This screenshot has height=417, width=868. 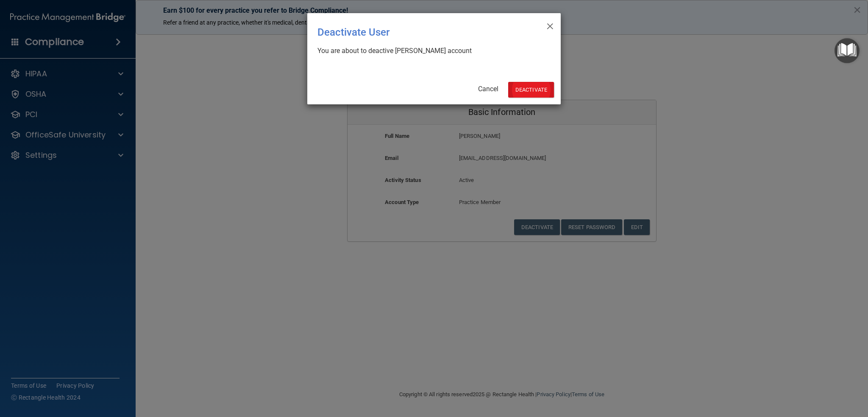 I want to click on a: Cancel, so click(x=488, y=89).